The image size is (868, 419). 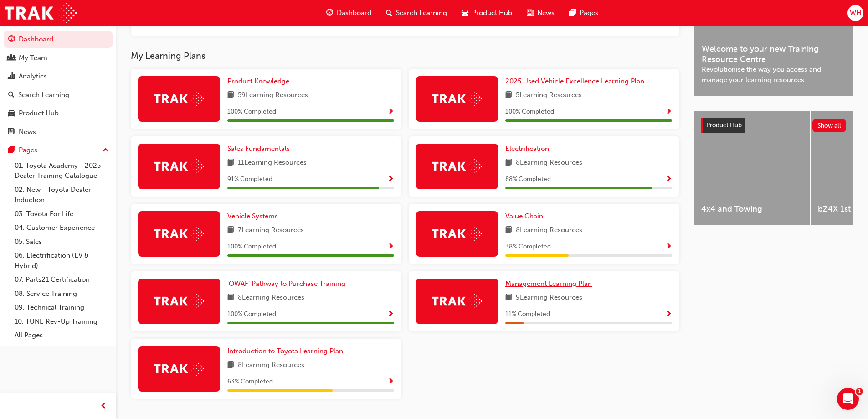 What do you see at coordinates (250, 381) in the screenshot?
I see `span: 63 % Completed` at bounding box center [250, 381].